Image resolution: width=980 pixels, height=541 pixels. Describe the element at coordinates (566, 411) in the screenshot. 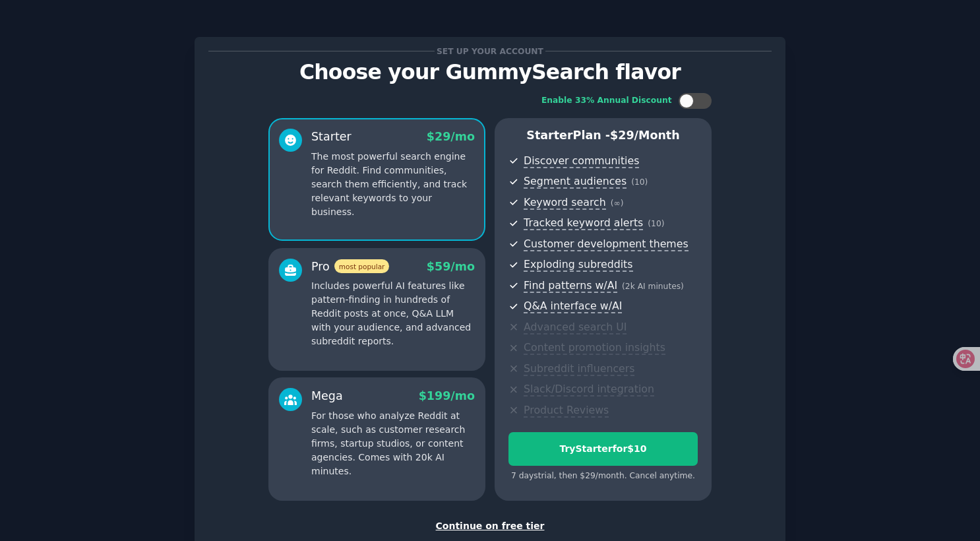

I see `span: Product Reviews` at that location.